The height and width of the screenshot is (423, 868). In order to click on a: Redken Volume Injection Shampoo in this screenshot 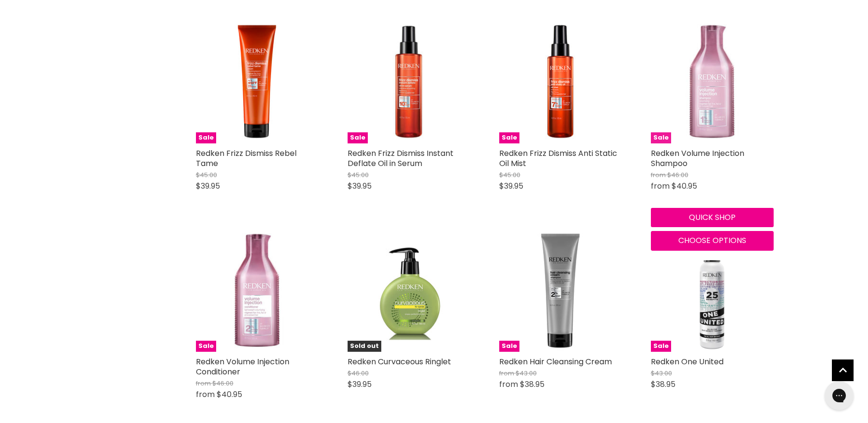, I will do `click(697, 158)`.